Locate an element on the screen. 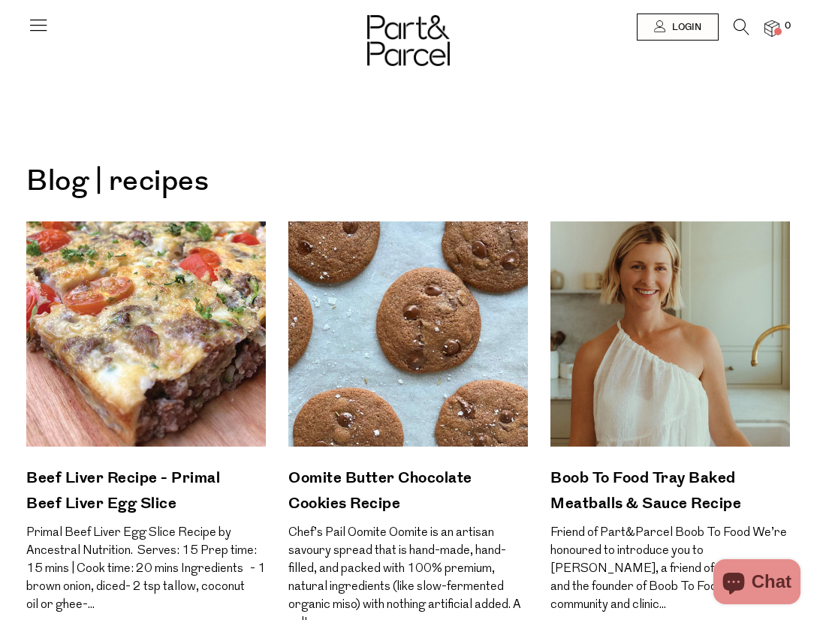 This screenshot has width=817, height=620. span: Login is located at coordinates (685, 27).